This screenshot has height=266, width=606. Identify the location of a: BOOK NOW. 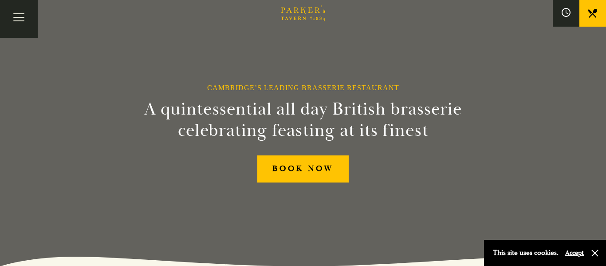
(303, 169).